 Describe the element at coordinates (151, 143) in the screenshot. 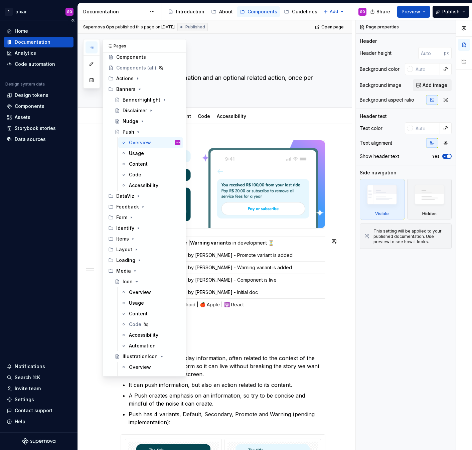

I see `a: OverviewSO` at that location.